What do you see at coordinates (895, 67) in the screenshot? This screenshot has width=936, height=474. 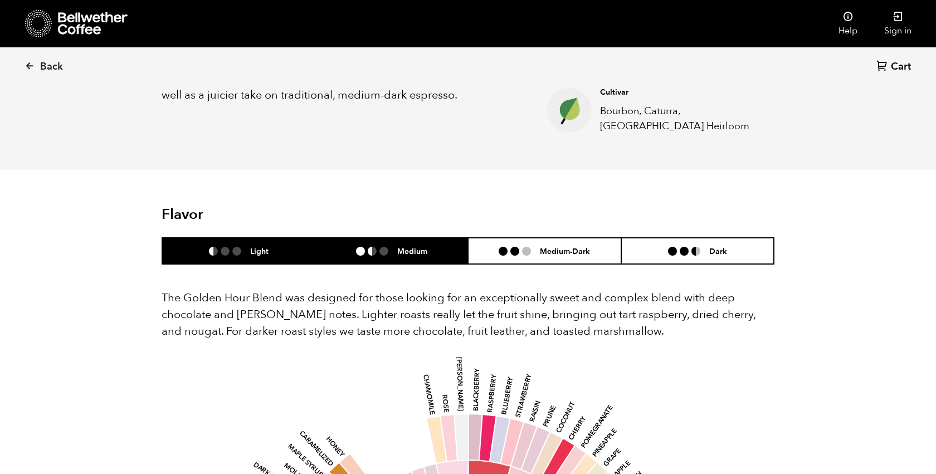 I see `a: Cart` at bounding box center [895, 67].